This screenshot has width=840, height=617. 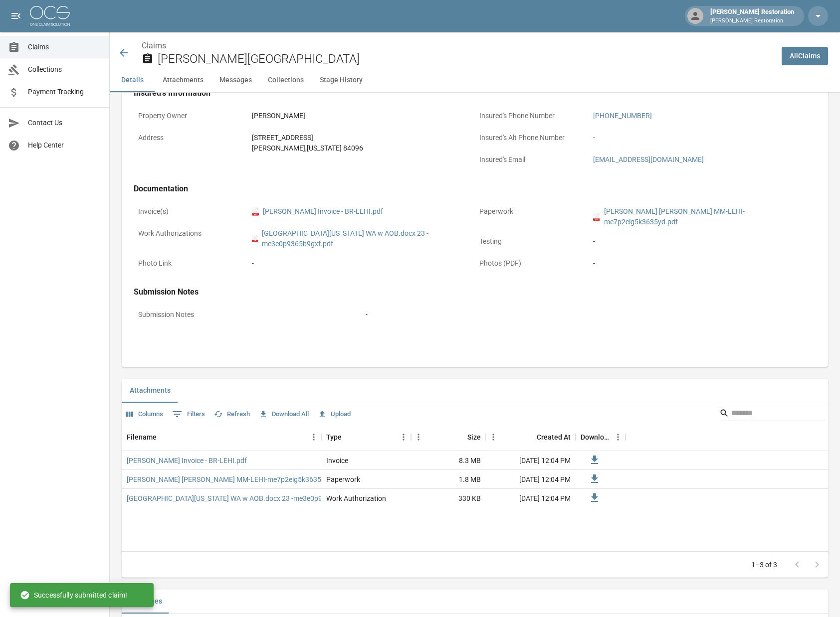 I want to click on span: Payment Tracking, so click(x=64, y=91).